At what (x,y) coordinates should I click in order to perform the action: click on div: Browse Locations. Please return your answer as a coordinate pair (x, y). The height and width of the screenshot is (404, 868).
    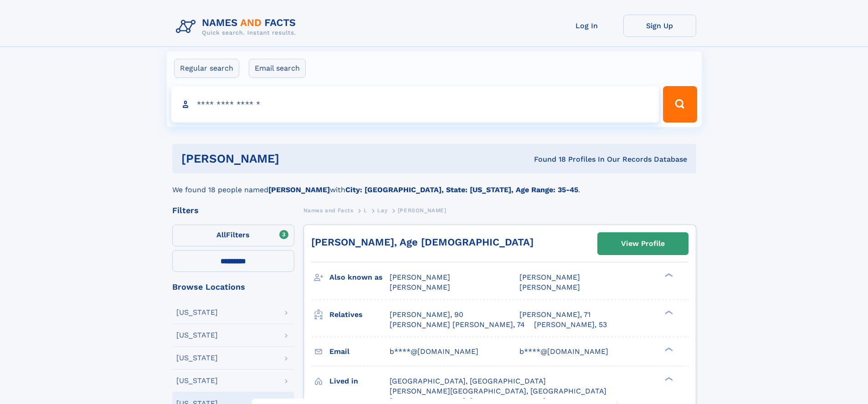
    Looking at the image, I should click on (234, 287).